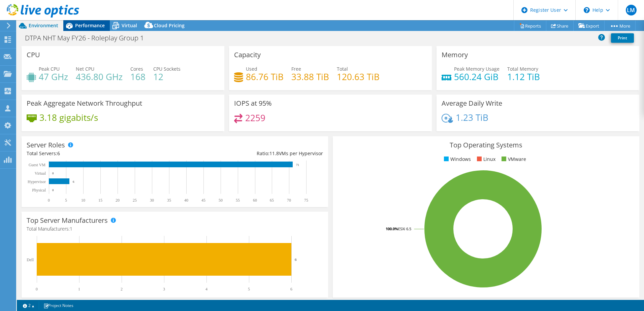 The image size is (644, 311). What do you see at coordinates (37, 182) in the screenshot?
I see `text: Hypervisor` at bounding box center [37, 182].